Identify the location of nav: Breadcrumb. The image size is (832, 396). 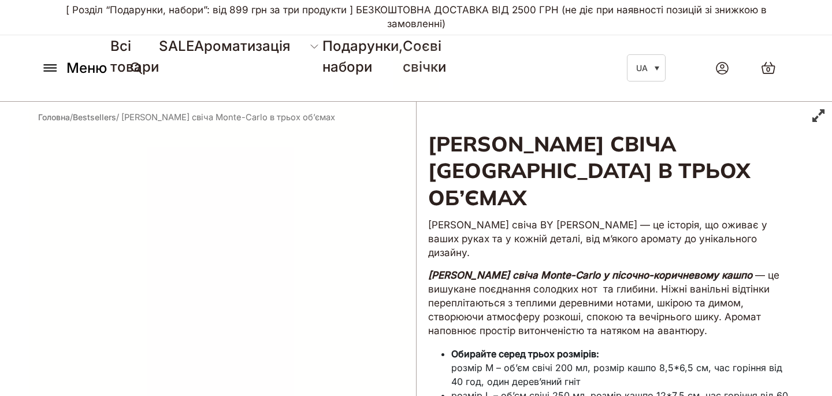
(187, 117).